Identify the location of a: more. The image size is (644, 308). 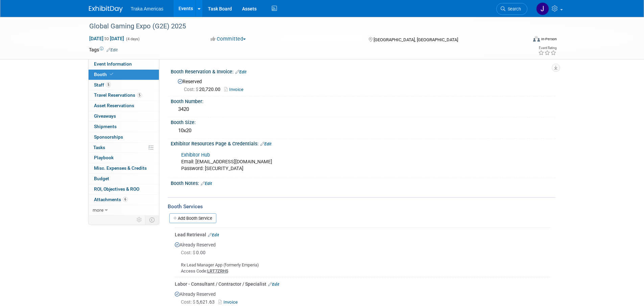
(124, 210).